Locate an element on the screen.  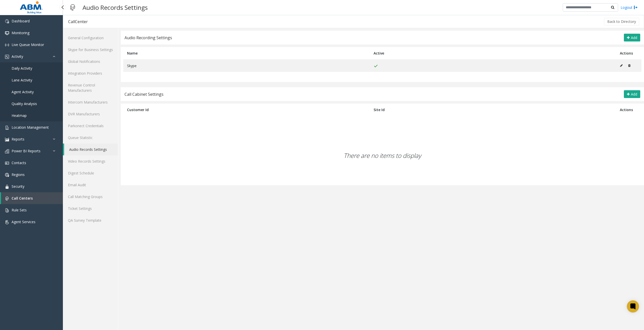
td: Skype is located at coordinates (246, 65).